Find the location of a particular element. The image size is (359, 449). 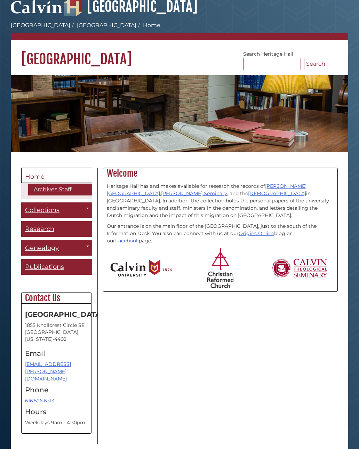

span: Publications is located at coordinates (45, 267).